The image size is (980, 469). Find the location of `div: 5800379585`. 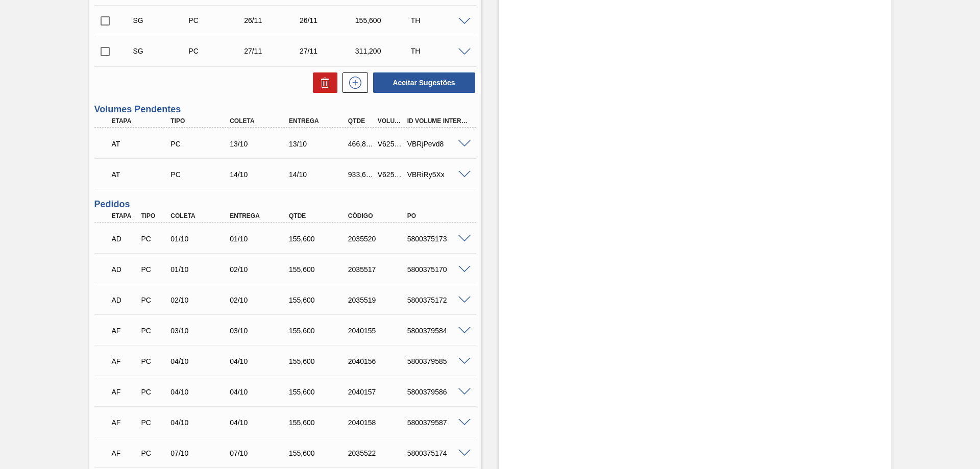

div: 5800379585 is located at coordinates (438, 362).